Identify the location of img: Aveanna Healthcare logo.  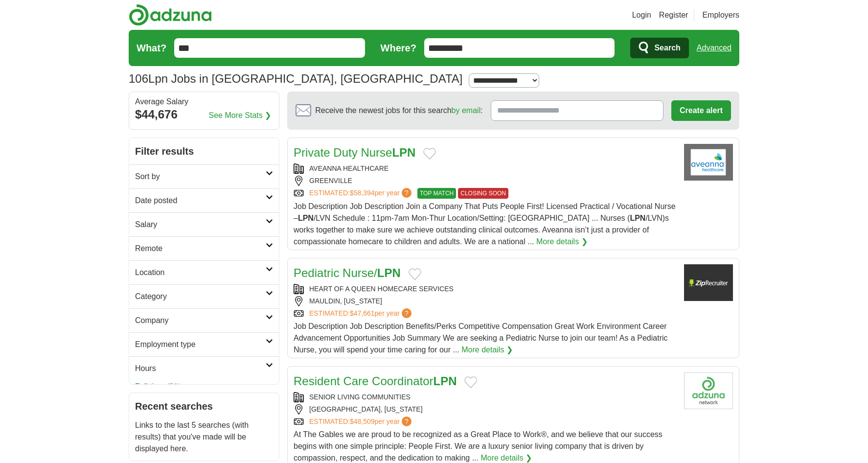
(709, 162).